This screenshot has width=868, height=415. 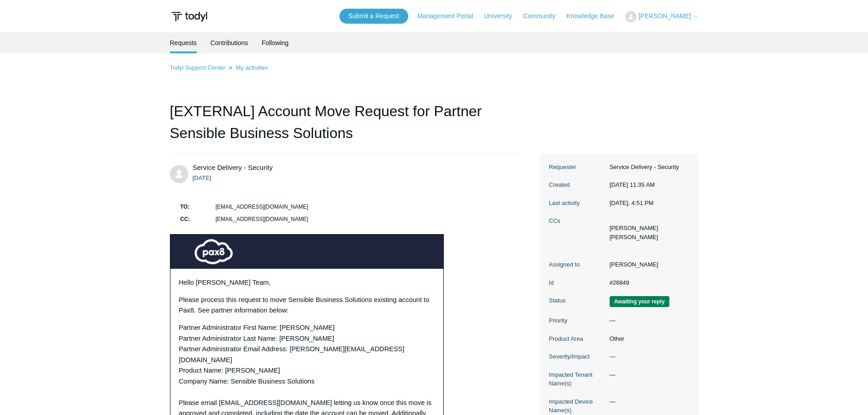 I want to click on dt: Assigned to, so click(x=577, y=265).